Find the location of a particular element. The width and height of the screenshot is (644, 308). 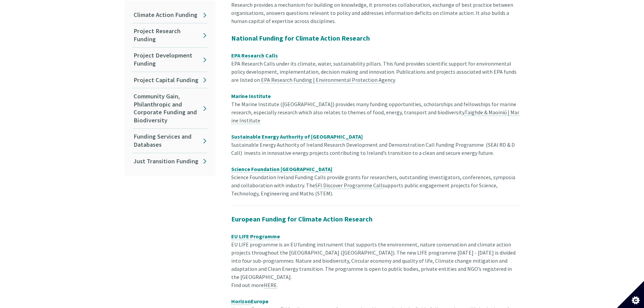

strong: European Funding for Climate Action Research is located at coordinates (302, 219).